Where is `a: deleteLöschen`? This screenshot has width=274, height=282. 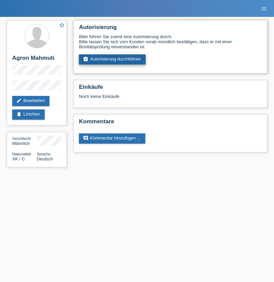
a: deleteLöschen is located at coordinates (28, 115).